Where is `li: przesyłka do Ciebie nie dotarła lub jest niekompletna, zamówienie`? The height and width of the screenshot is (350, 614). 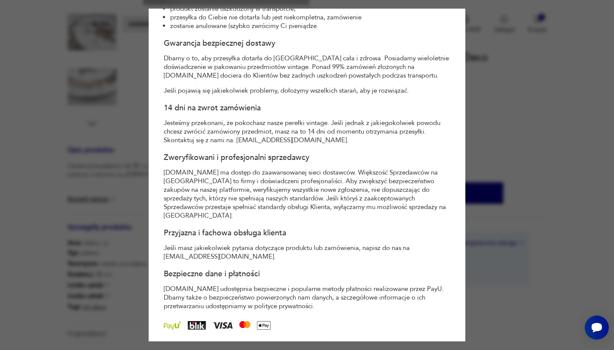
li: przesyłka do Ciebie nie dotarła lub jest niekompletna, zamówienie is located at coordinates (310, 17).